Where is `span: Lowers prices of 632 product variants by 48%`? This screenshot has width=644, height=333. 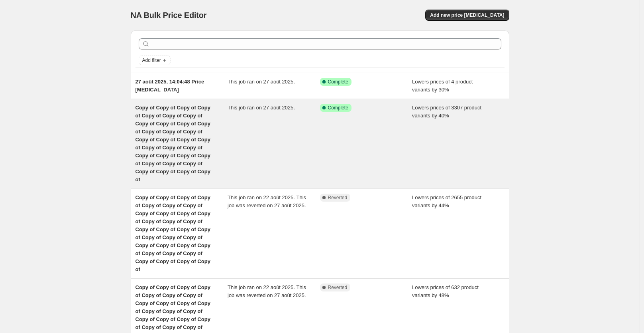 span: Lowers prices of 632 product variants by 48% is located at coordinates (445, 291).